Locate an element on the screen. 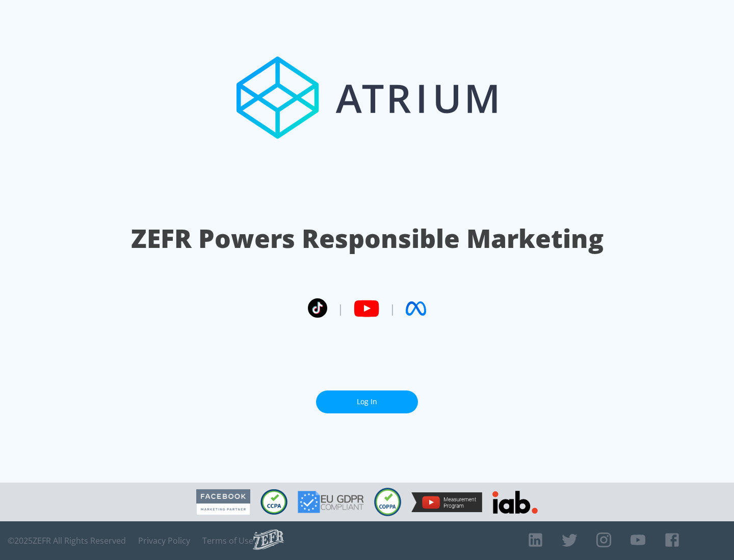  img: COPPA Compliant is located at coordinates (387, 502).